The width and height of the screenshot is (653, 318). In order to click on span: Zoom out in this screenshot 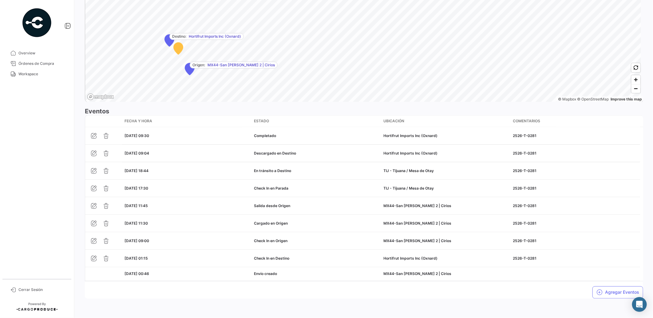, I will do `click(636, 89)`.